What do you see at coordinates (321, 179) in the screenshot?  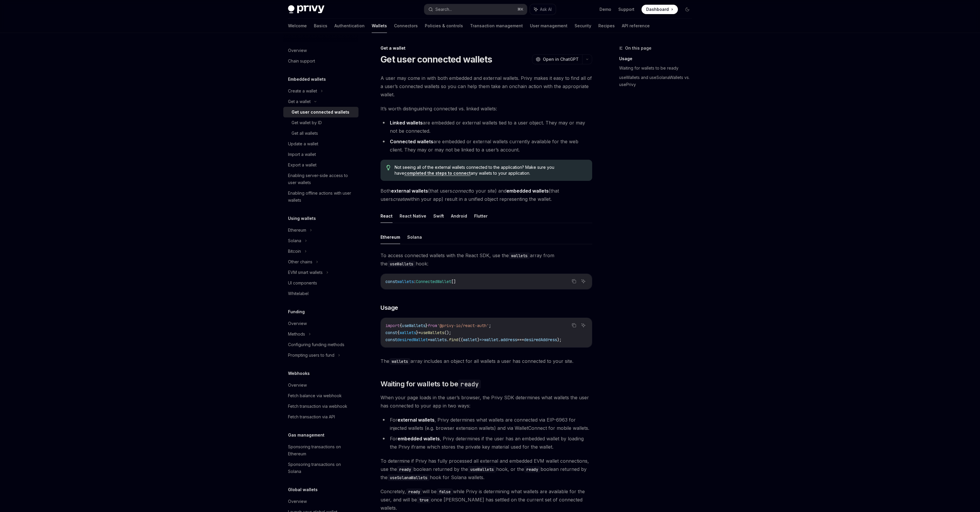 I see `a: Enabling server-side access to user wallets` at bounding box center [321, 179].